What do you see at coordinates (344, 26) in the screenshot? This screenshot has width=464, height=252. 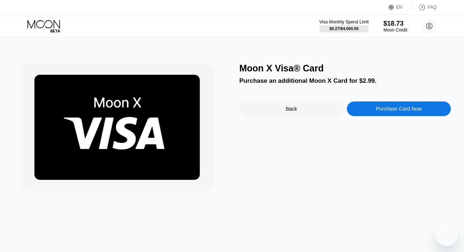 I see `div: Visa Monthly Spend Limit$0.27/$4,000.00` at bounding box center [344, 26].